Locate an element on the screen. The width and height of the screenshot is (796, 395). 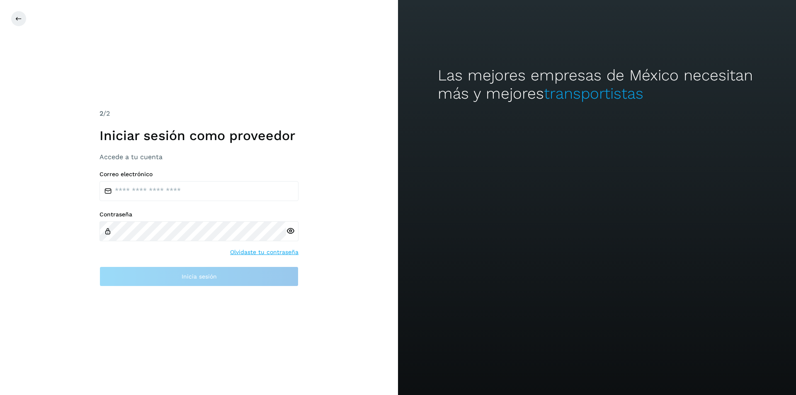
span: Inicia sesión is located at coordinates (199, 276).